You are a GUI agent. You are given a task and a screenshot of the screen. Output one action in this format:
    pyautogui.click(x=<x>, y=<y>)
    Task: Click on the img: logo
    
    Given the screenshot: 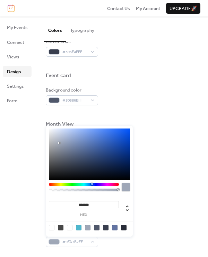 What is the action you would take?
    pyautogui.click(x=11, y=8)
    